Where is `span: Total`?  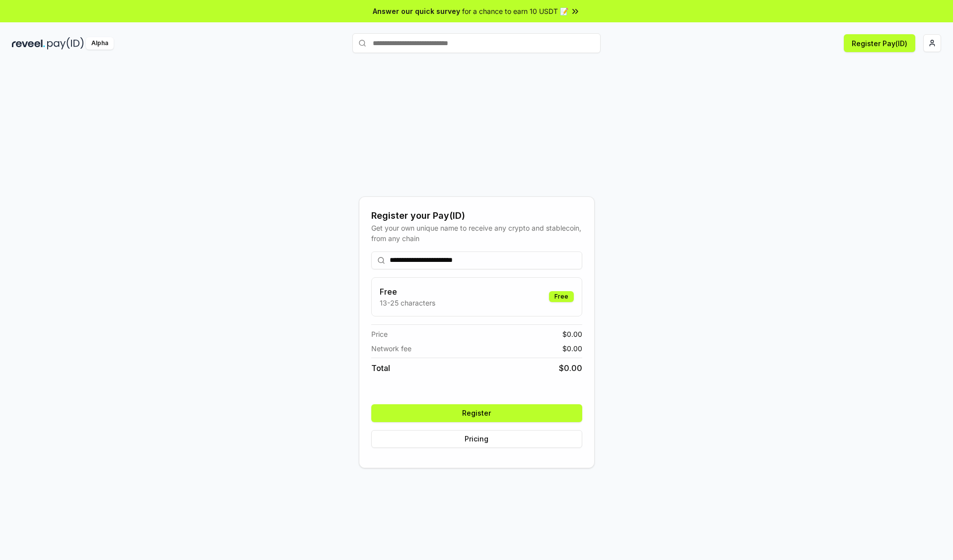
span: Total is located at coordinates (381, 368).